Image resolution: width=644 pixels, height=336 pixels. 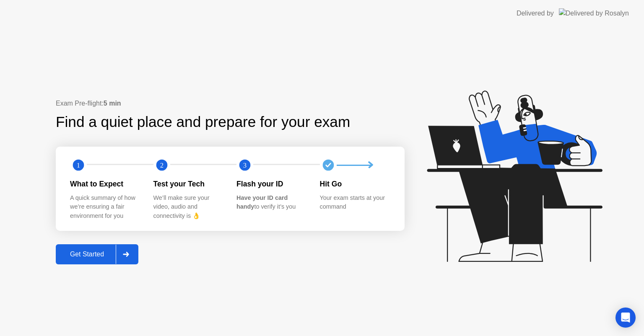 I want to click on div: Delivered by, so click(x=535, y=13).